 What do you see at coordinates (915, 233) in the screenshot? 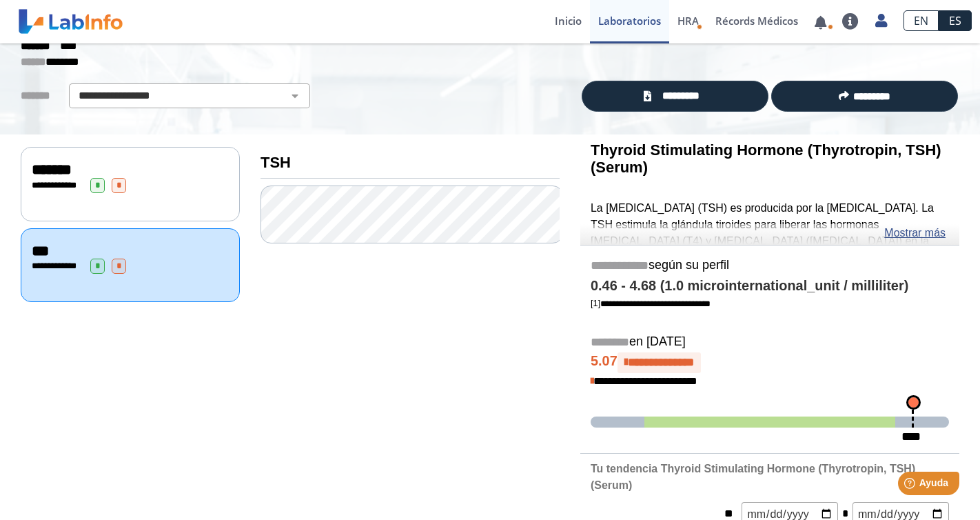
I see `a: Mostrar más` at bounding box center [915, 233].